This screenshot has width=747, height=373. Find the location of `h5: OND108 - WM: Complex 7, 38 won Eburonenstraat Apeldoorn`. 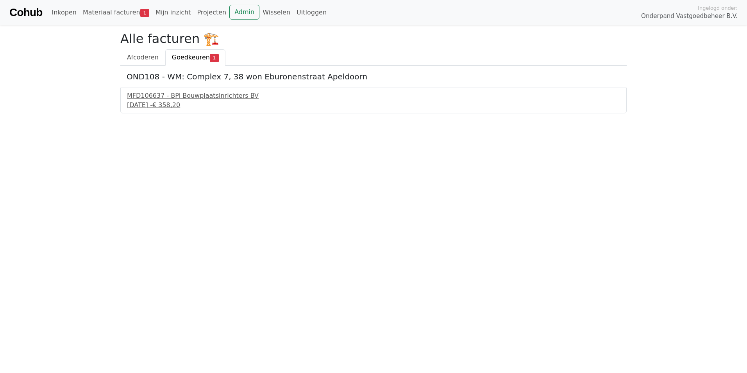

h5: OND108 - WM: Complex 7, 38 won Eburonenstraat Apeldoorn is located at coordinates (373, 77).